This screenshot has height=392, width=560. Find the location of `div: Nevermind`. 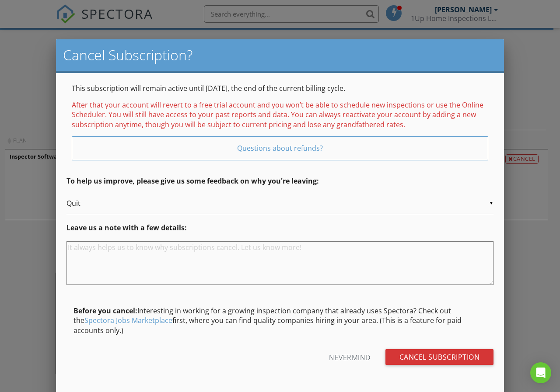

div: Nevermind is located at coordinates (350, 357).